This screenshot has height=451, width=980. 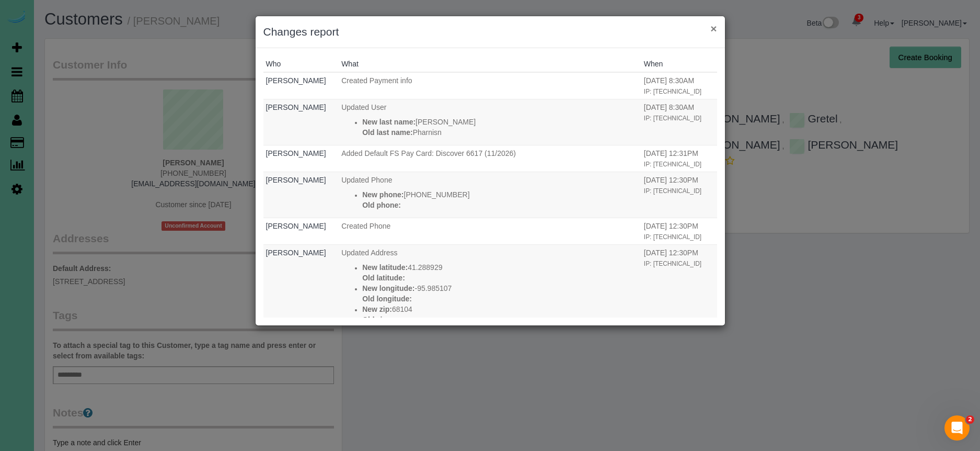 What do you see at coordinates (500, 267) in the screenshot?
I see `p: 41.288929` at bounding box center [500, 267].